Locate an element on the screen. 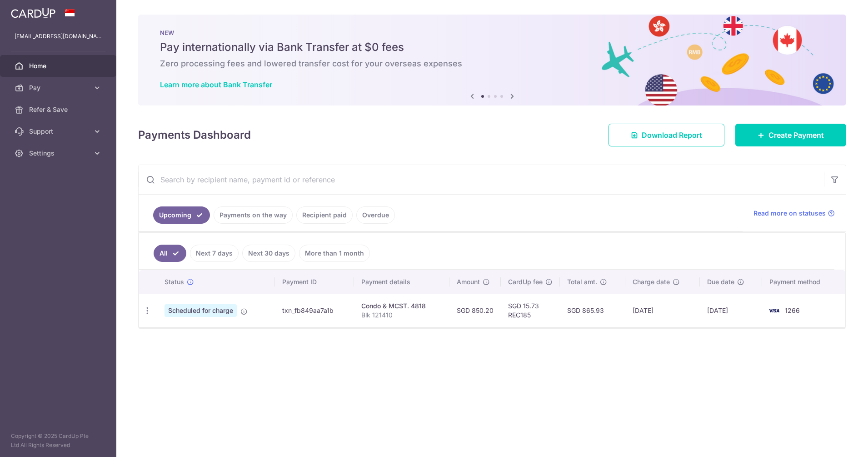  span: Status is located at coordinates (174, 282).